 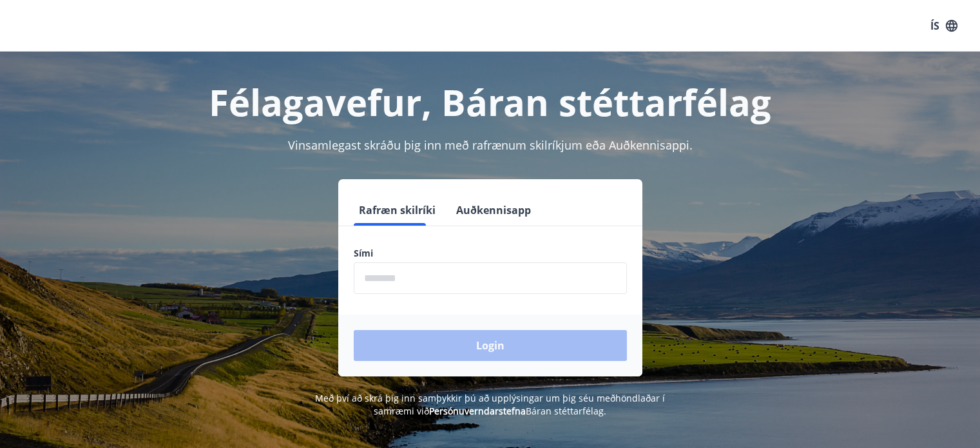 What do you see at coordinates (478, 410) in the screenshot?
I see `a: Persónuverndarstefna` at bounding box center [478, 410].